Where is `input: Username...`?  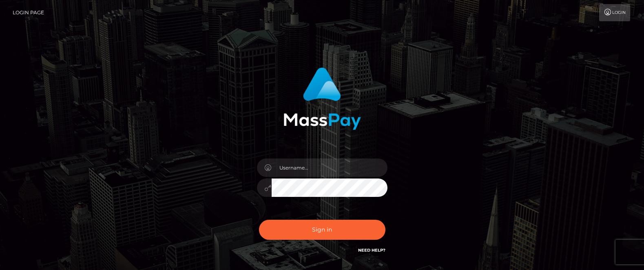
input: Username... is located at coordinates (330, 167).